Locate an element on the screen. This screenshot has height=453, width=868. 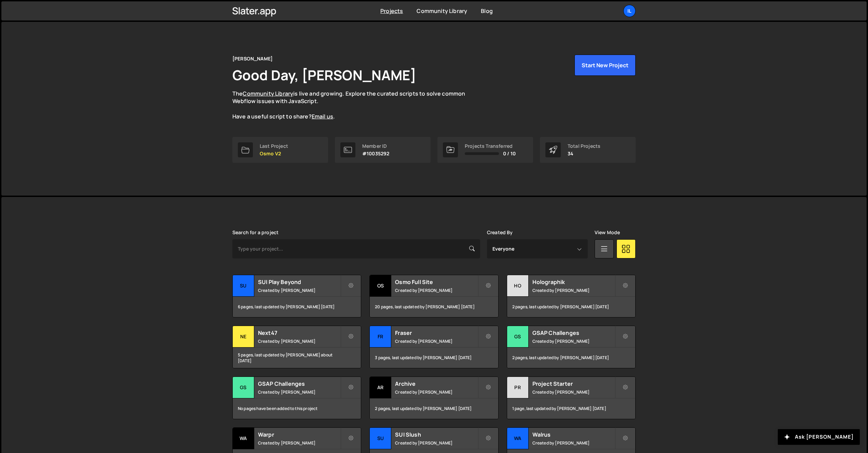
a: Projects is located at coordinates (392, 11).